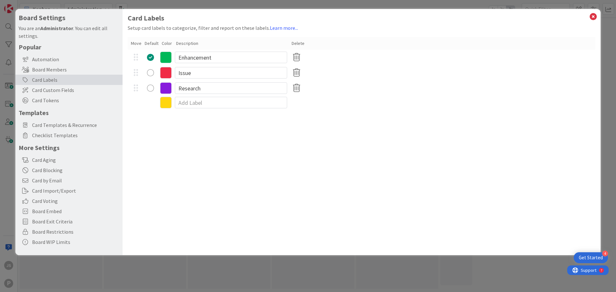 The image size is (616, 292). What do you see at coordinates (362, 28) in the screenshot?
I see `div: Setup card labels to categorize, filter and report on these labels.` at bounding box center [362, 28].